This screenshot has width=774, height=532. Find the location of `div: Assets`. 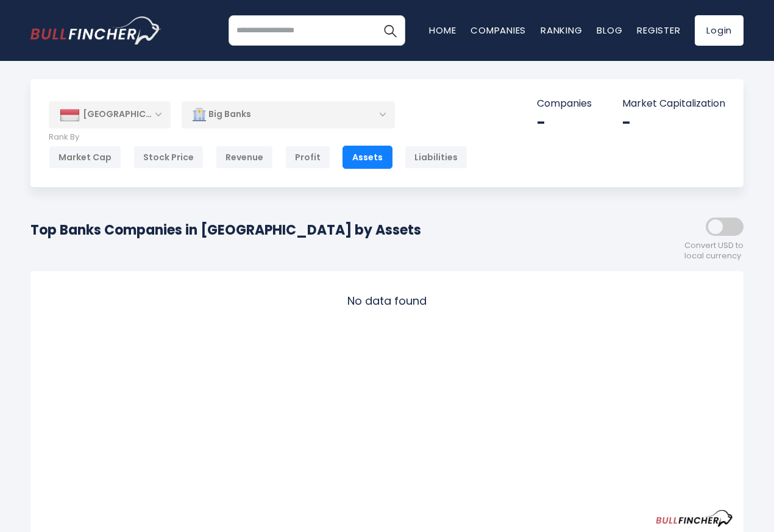

div: Assets is located at coordinates (368, 157).